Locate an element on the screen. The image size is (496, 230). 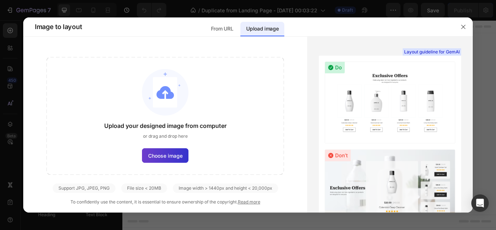
button: Add elements is located at coordinates (245, 146).